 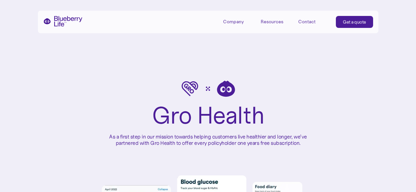 What do you see at coordinates (208, 116) in the screenshot?
I see `h1: Gro Health` at bounding box center [208, 116].